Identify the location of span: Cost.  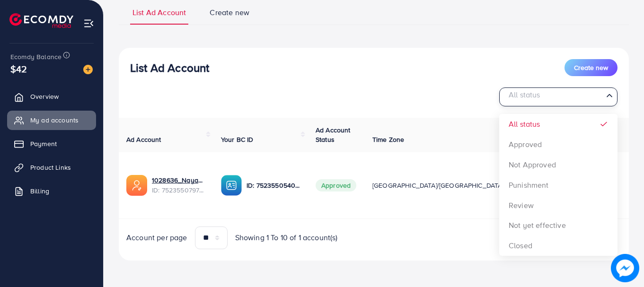
(526, 140).